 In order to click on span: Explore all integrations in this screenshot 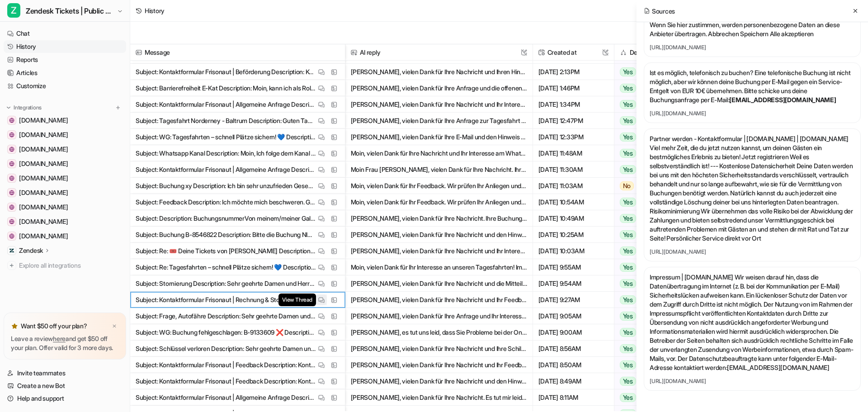, I will do `click(71, 265)`.